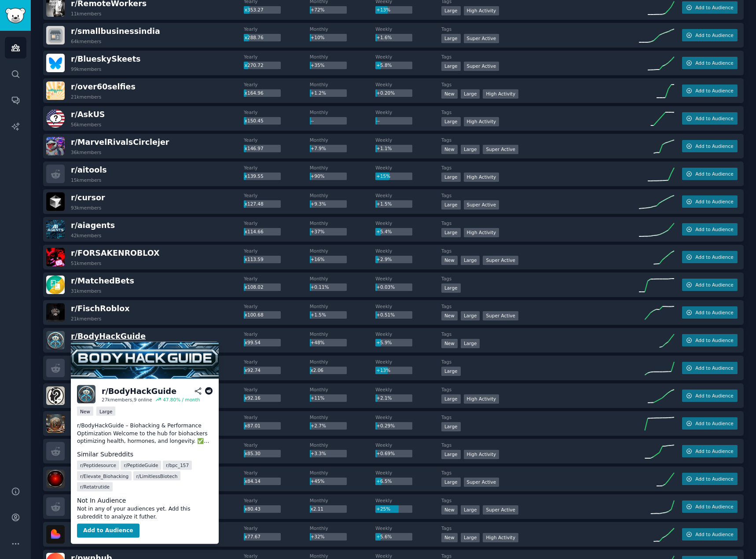 This screenshot has height=559, width=756. I want to click on span: r/ cursor, so click(88, 197).